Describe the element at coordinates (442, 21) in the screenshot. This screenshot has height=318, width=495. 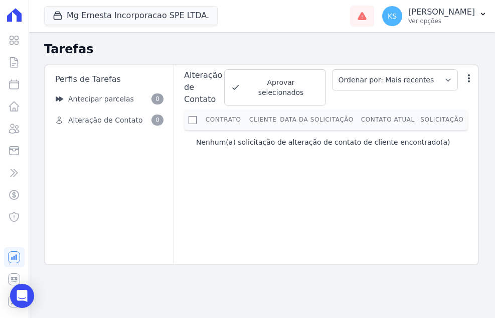
I see `p: Ver opções` at that location.